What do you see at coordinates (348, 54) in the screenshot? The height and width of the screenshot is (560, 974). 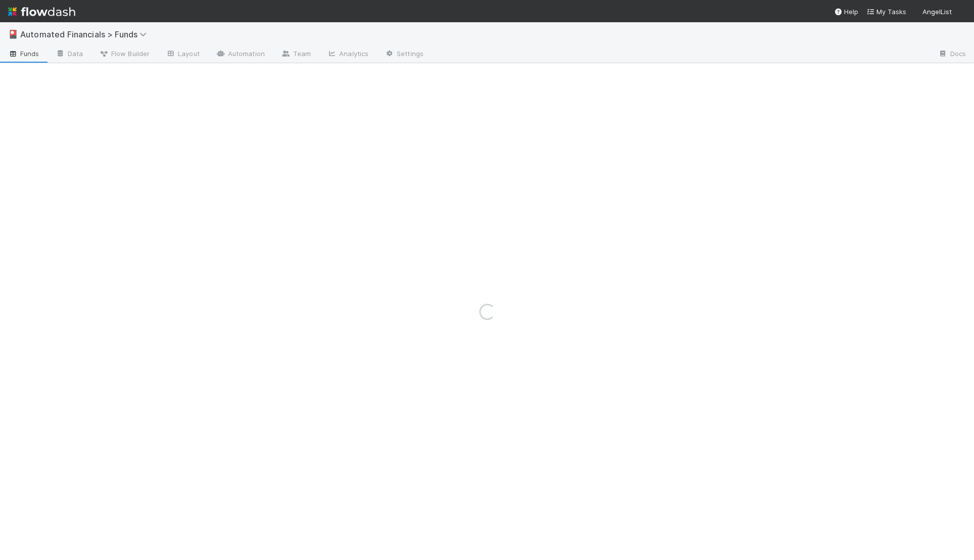 I see `a: Analytics` at bounding box center [348, 54].